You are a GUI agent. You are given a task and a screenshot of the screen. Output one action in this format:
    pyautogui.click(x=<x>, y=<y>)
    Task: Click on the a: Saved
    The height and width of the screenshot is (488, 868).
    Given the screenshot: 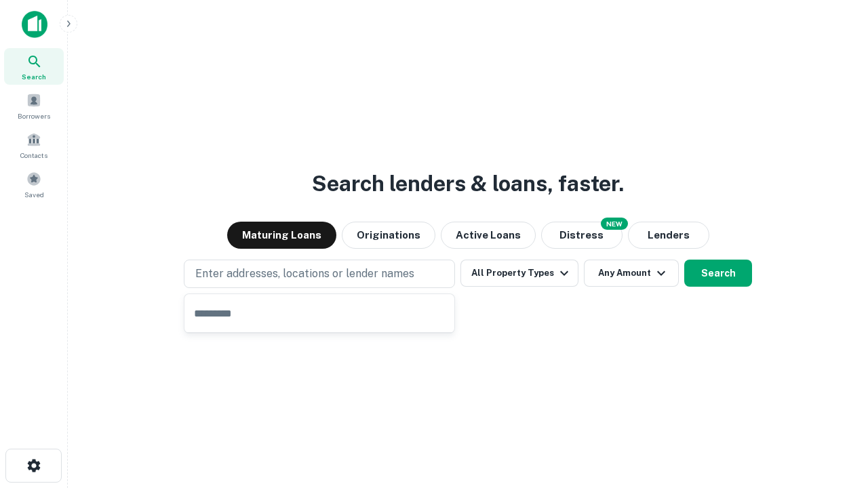 What is the action you would take?
    pyautogui.click(x=34, y=184)
    